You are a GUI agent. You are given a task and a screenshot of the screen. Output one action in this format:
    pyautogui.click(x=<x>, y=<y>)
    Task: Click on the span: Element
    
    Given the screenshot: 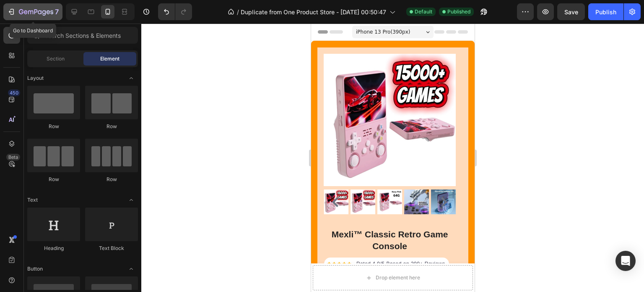 What is the action you would take?
    pyautogui.click(x=110, y=59)
    